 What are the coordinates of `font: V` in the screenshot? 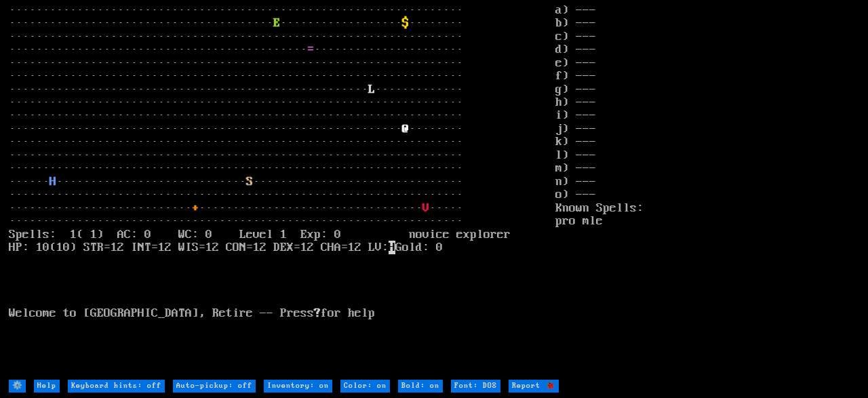 It's located at (426, 208).